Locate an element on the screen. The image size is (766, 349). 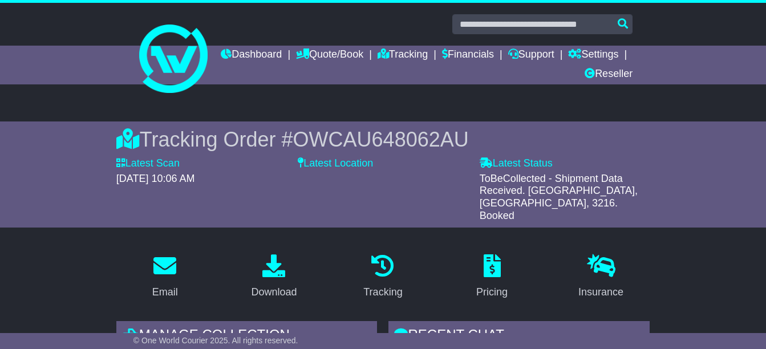
a: Download is located at coordinates (274, 277).